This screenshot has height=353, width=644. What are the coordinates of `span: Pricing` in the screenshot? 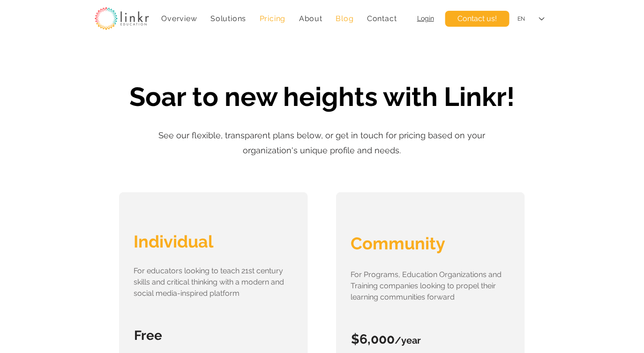 It's located at (273, 18).